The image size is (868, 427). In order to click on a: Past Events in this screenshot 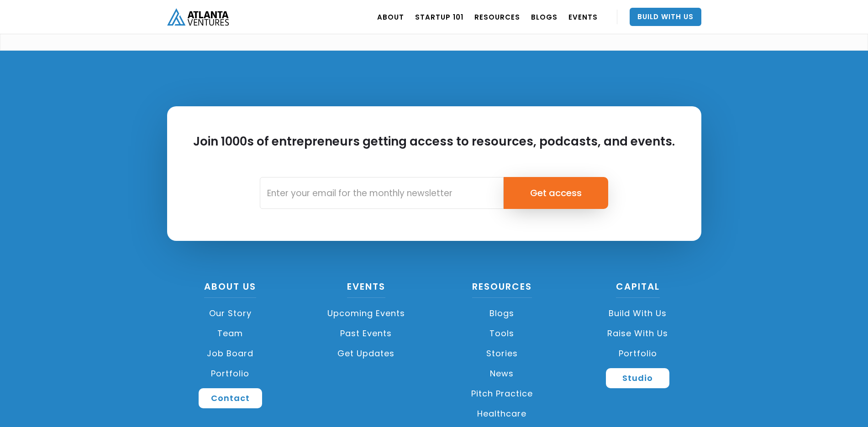, I will do `click(366, 334)`.